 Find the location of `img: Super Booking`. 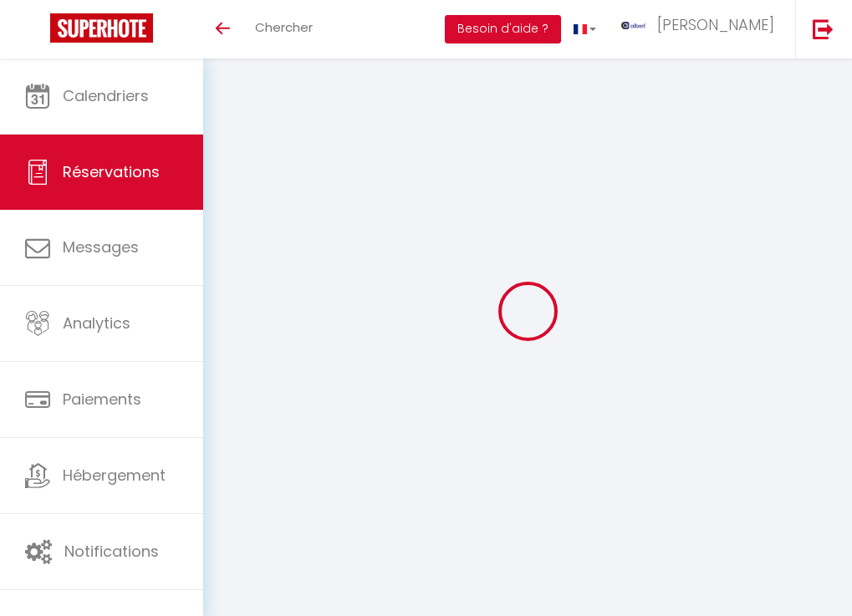

img: Super Booking is located at coordinates (101, 28).